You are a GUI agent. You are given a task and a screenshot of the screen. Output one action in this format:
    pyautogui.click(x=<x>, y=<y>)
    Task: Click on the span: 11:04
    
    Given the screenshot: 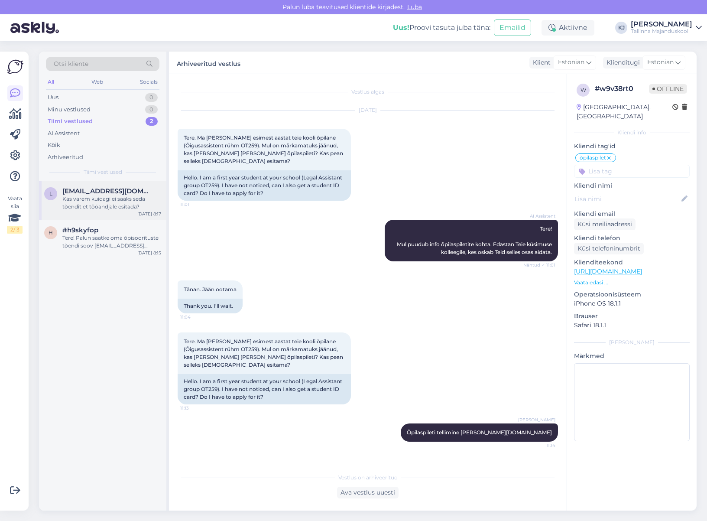 What is the action you would take?
    pyautogui.click(x=196, y=317)
    